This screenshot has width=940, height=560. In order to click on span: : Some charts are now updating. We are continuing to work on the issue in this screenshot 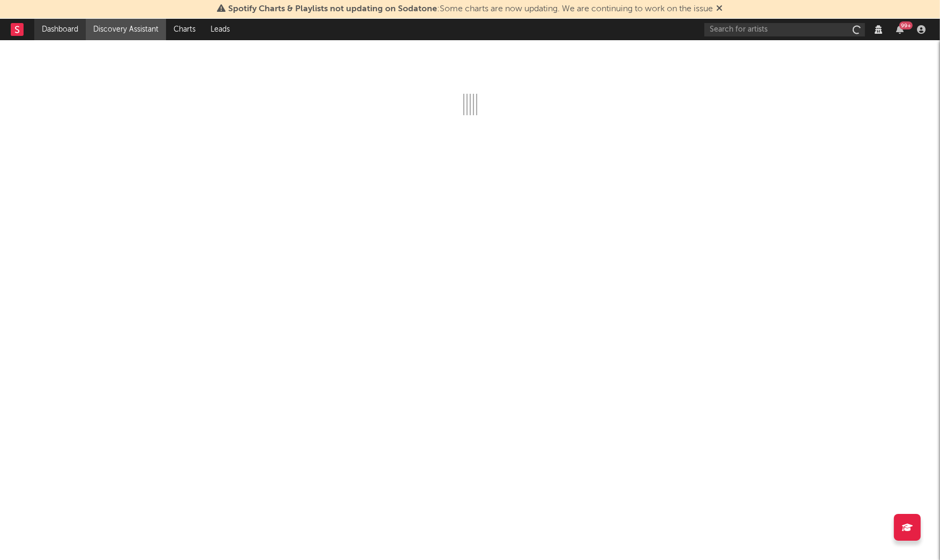, I will do `click(471, 9)`.